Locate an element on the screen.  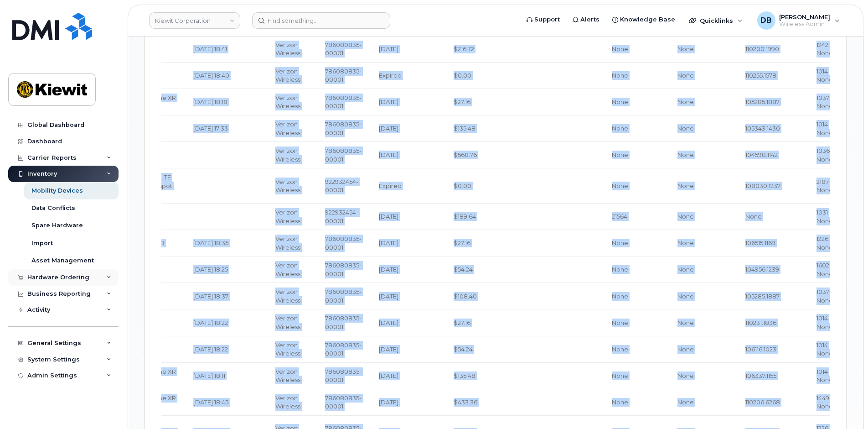
span: 106116.1023 is located at coordinates (761, 349).